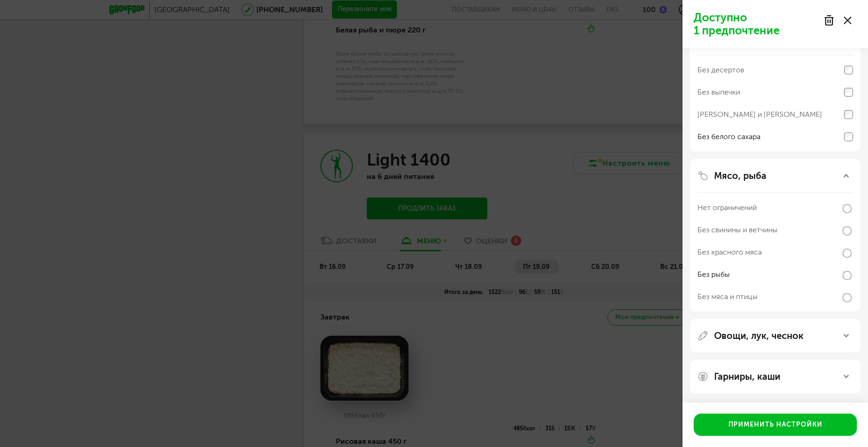  What do you see at coordinates (755, 24) in the screenshot?
I see `p: Доступно 1 предпочтение` at bounding box center [755, 24].